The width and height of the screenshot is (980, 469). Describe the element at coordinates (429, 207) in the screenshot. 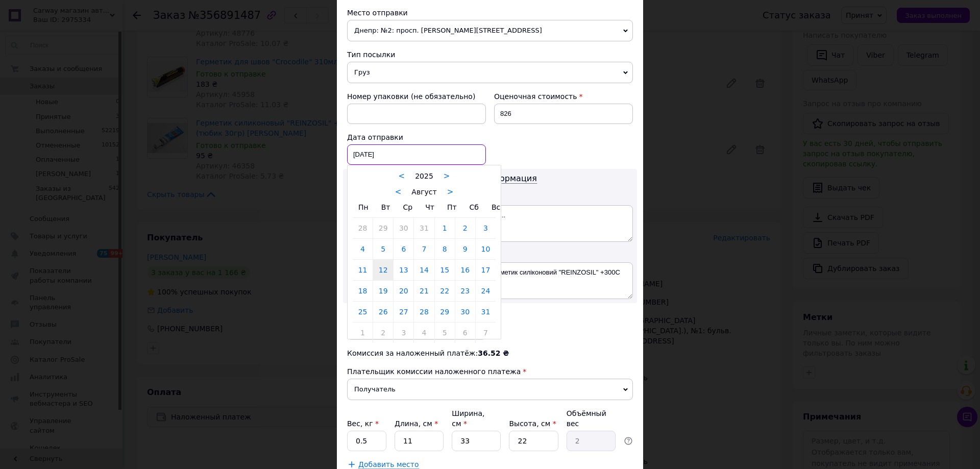

I see `span: Чт` at that location.